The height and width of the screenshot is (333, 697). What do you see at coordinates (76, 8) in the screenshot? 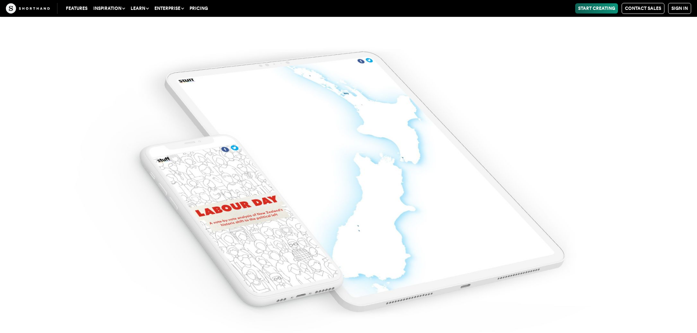
I see `a: Features` at bounding box center [76, 8].